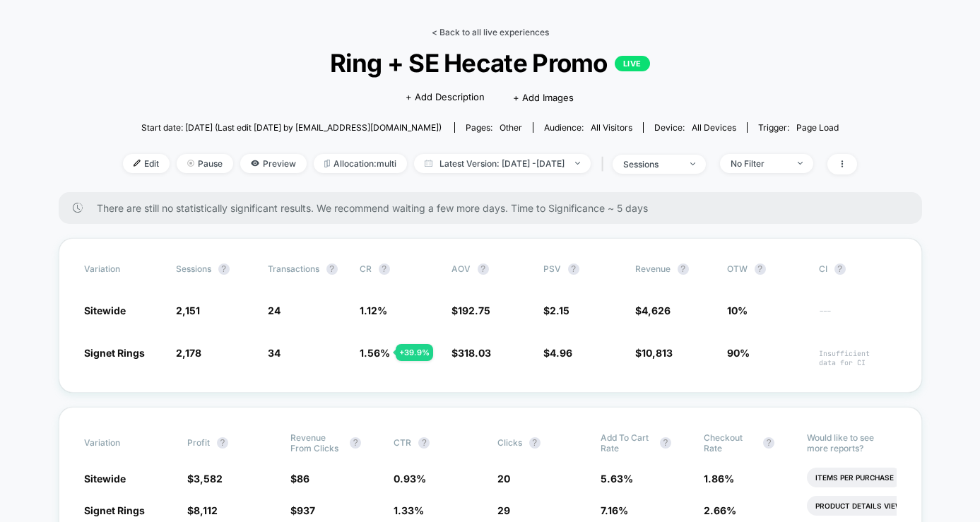  I want to click on li: Product Details Views Rate, so click(872, 506).